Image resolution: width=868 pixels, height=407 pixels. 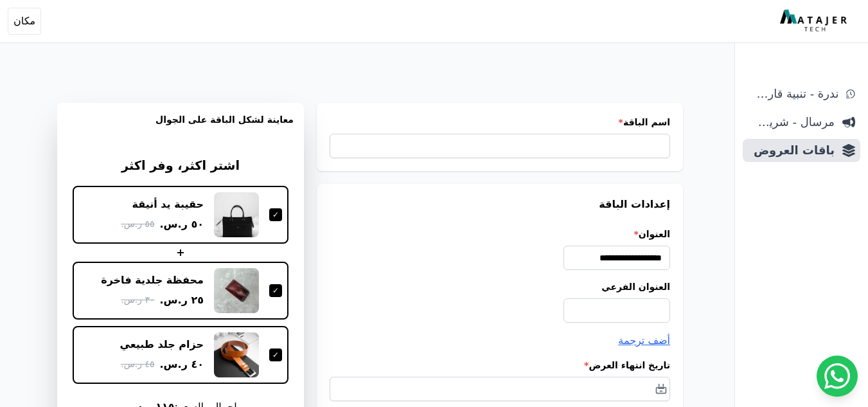 What do you see at coordinates (152, 280) in the screenshot?
I see `div: محفظة جلدية فاخرة` at bounding box center [152, 280].